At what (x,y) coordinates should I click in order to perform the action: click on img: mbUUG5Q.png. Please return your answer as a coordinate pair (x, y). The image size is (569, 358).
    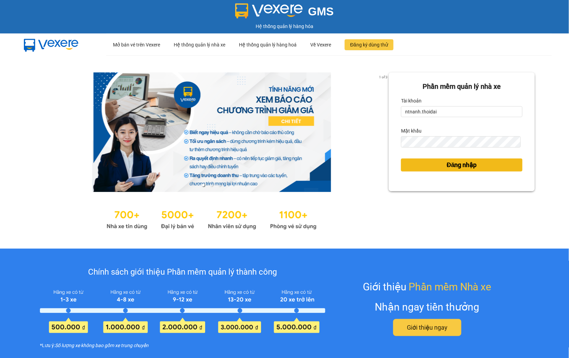
    Looking at the image, I should click on (51, 45).